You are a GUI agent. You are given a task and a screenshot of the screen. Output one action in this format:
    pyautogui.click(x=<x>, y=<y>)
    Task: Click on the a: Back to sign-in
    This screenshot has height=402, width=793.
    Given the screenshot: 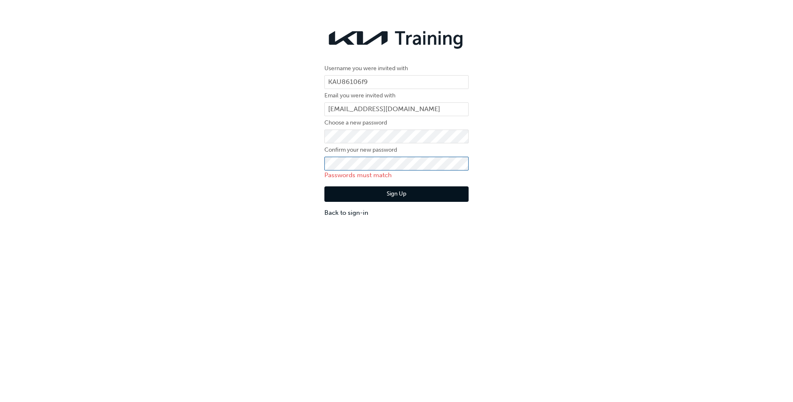 What is the action you would take?
    pyautogui.click(x=396, y=213)
    